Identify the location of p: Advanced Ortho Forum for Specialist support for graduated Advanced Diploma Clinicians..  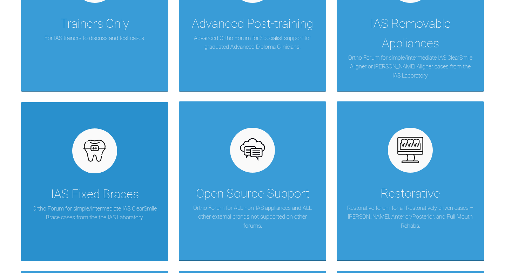
(252, 42).